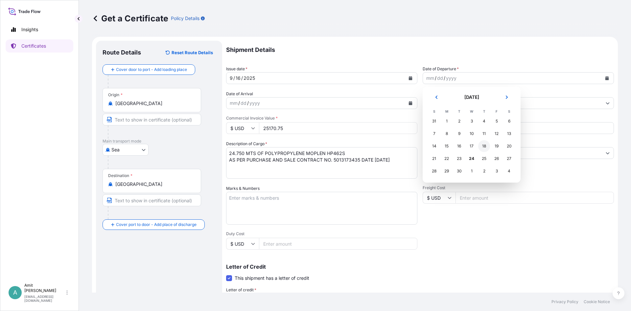  What do you see at coordinates (446, 121) in the screenshot?
I see `div: Monday, September 1, 2025` at bounding box center [446, 121].